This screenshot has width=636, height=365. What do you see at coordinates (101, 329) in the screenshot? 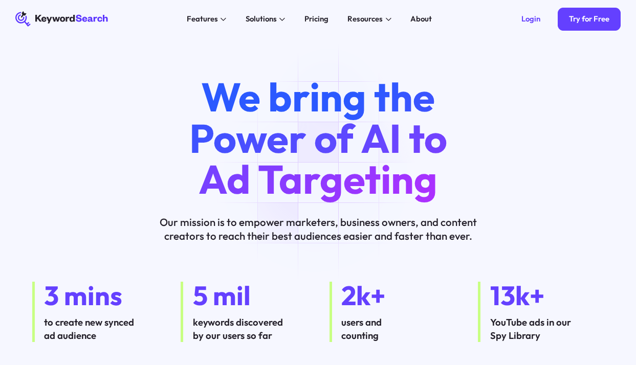
I see `div: to create new synced ad audience` at bounding box center [101, 329].